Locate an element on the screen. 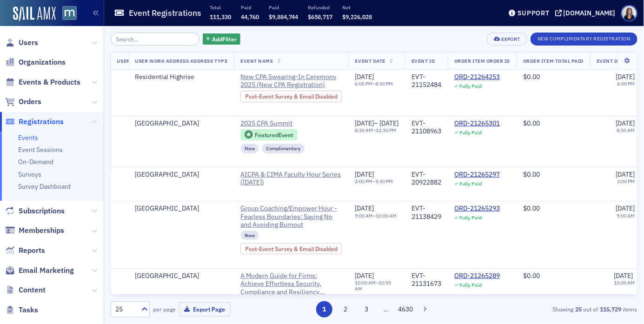  span: Registrations is located at coordinates (41, 122).